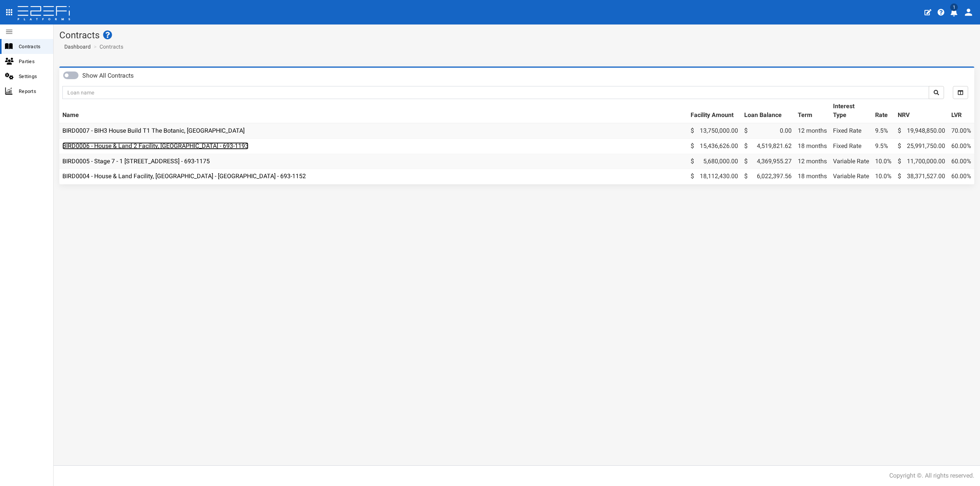 The width and height of the screenshot is (980, 486). What do you see at coordinates (768, 131) in the screenshot?
I see `td: 0.00` at bounding box center [768, 131].